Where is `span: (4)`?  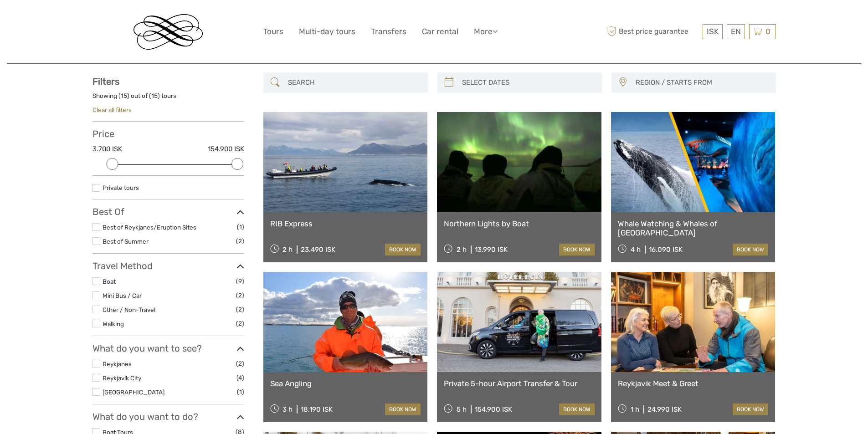 span: (4) is located at coordinates (240, 377).